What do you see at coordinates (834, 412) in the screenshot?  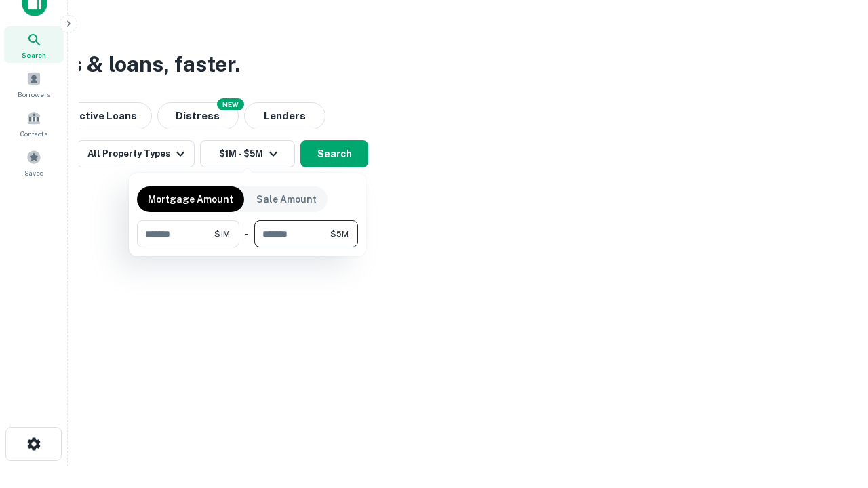 I see `div: Chat Widget` at bounding box center [834, 412].